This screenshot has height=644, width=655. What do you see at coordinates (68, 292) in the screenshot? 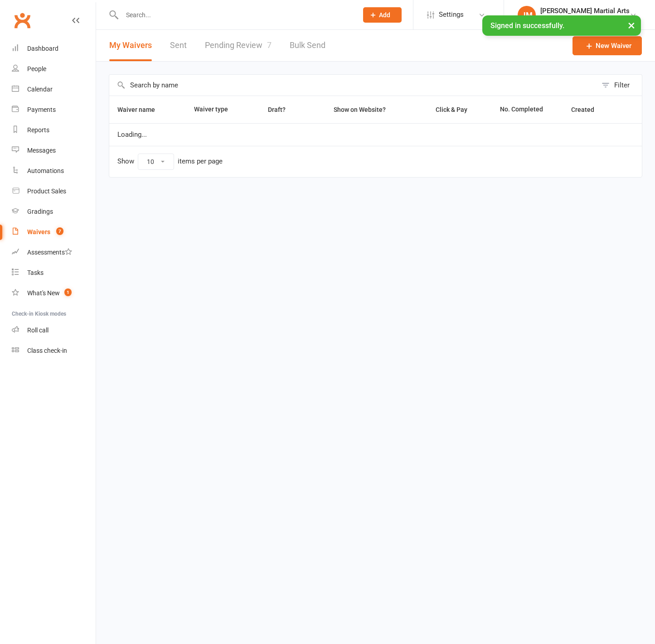
I see `span: 1` at bounding box center [68, 292].